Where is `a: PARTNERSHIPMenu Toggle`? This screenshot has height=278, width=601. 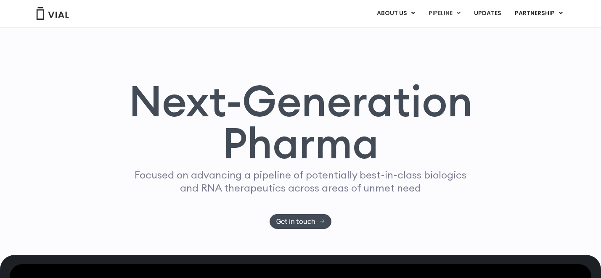 a: PARTNERSHIPMenu Toggle is located at coordinates (538, 13).